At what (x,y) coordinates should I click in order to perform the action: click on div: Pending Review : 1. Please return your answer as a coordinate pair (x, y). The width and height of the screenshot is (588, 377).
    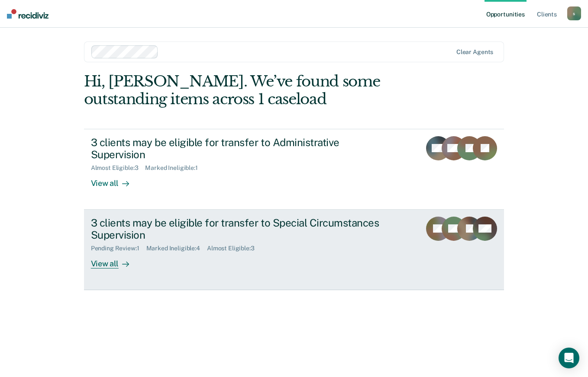
    Looking at the image, I should click on (119, 249).